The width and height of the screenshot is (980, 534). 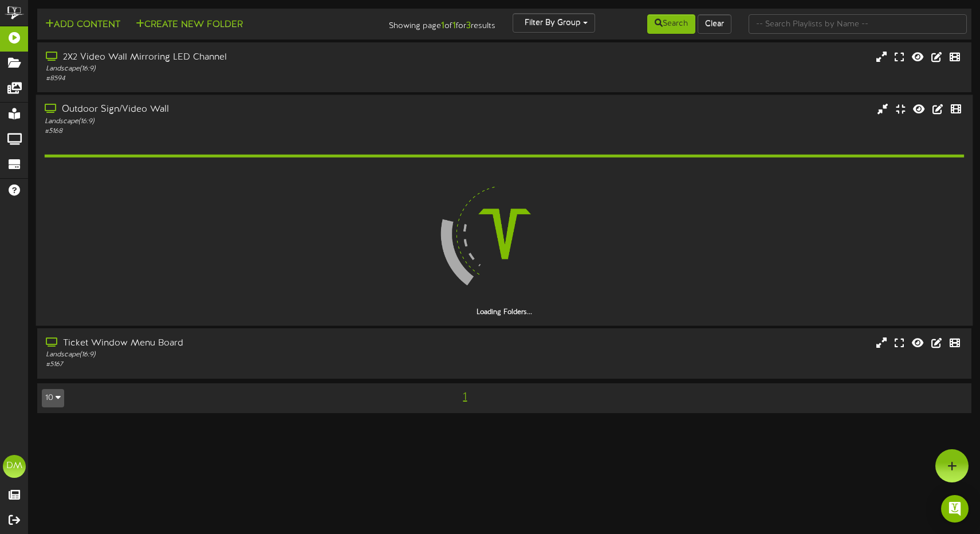 I want to click on div: Showing page of for results, so click(x=426, y=23).